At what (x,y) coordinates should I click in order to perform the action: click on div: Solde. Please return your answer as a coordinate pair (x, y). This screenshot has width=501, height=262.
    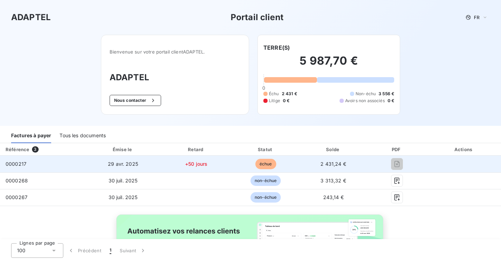
    Looking at the image, I should click on (333, 150).